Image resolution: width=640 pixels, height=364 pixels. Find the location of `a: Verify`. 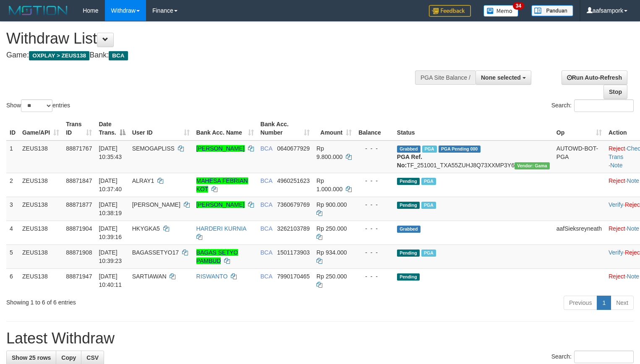

a: Verify is located at coordinates (615, 205).